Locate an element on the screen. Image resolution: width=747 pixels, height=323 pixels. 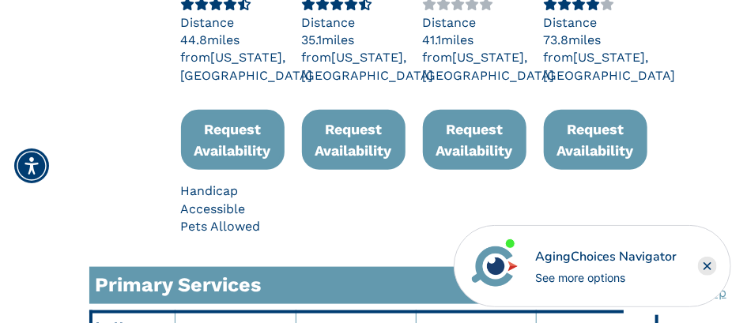
div: Handicap Accessible is located at coordinates (235, 200).